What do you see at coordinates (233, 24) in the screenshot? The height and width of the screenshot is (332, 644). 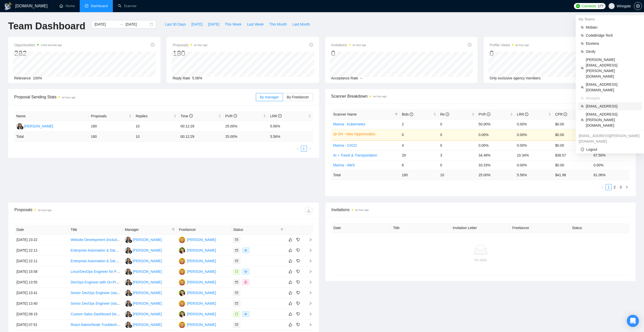 I see `span: This Week` at bounding box center [233, 24].